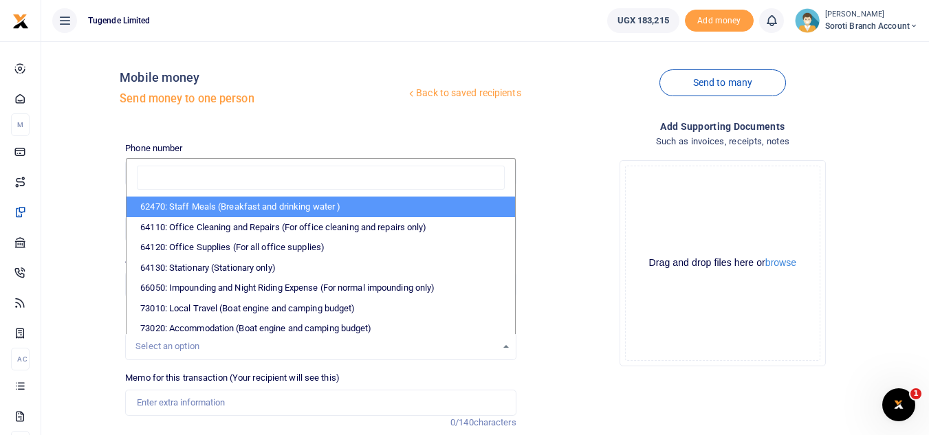  What do you see at coordinates (643, 21) in the screenshot?
I see `a: UGX 183,215` at bounding box center [643, 21].